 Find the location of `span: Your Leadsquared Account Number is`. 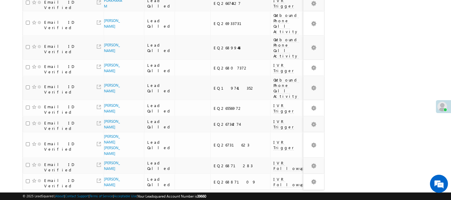

span: Your Leadsquared Account Number is is located at coordinates (172, 196).